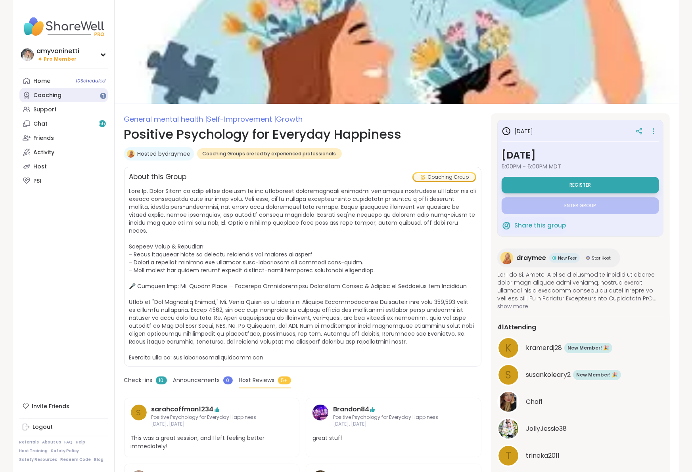 This screenshot has width=692, height=472. Describe the element at coordinates (302, 134) in the screenshot. I see `h1: Positive Psychology for Everyday Happiness` at that location.